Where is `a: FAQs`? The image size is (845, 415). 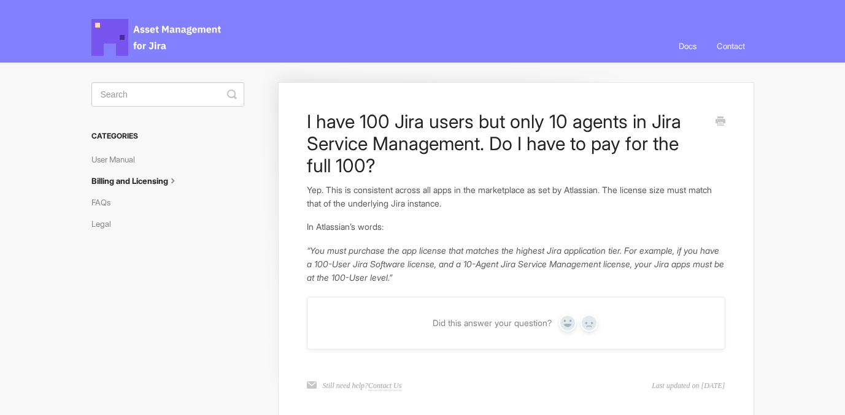 a: FAQs is located at coordinates (106, 202).